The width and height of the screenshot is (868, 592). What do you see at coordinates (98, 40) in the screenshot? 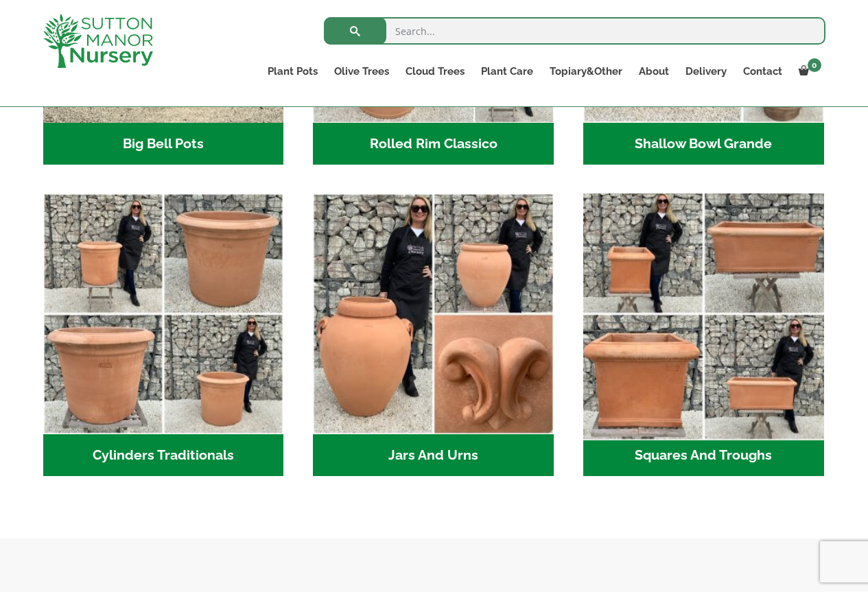
I see `img: logo` at bounding box center [98, 40].